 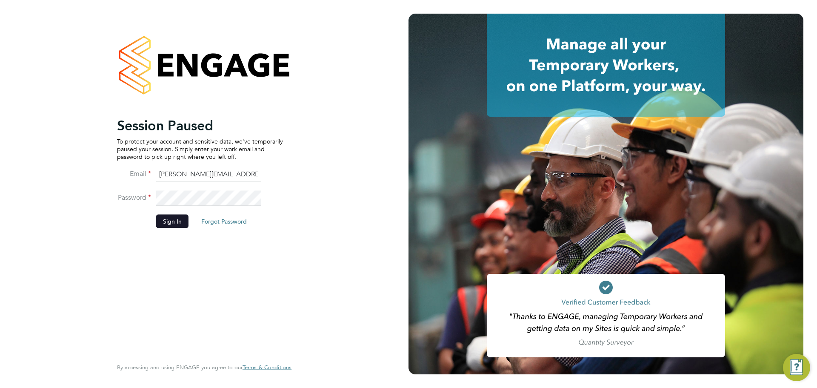 I want to click on h2: Session Paused, so click(x=200, y=125).